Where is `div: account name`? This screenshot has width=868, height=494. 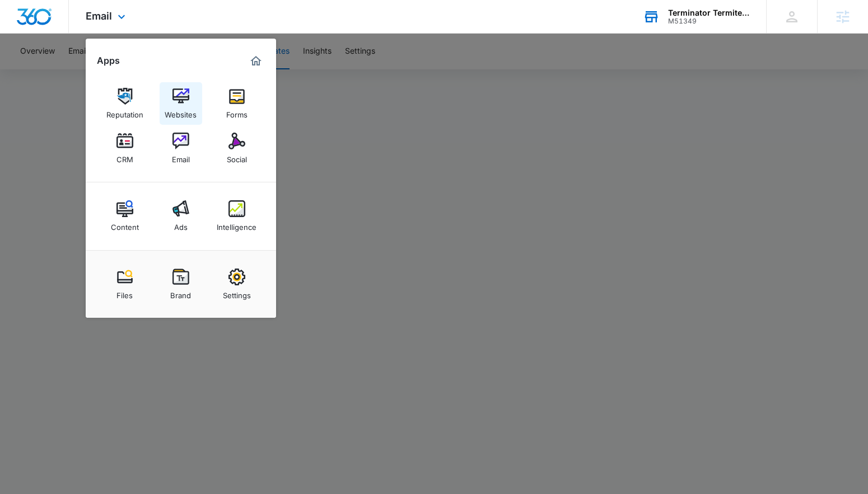 div: account name is located at coordinates (709, 13).